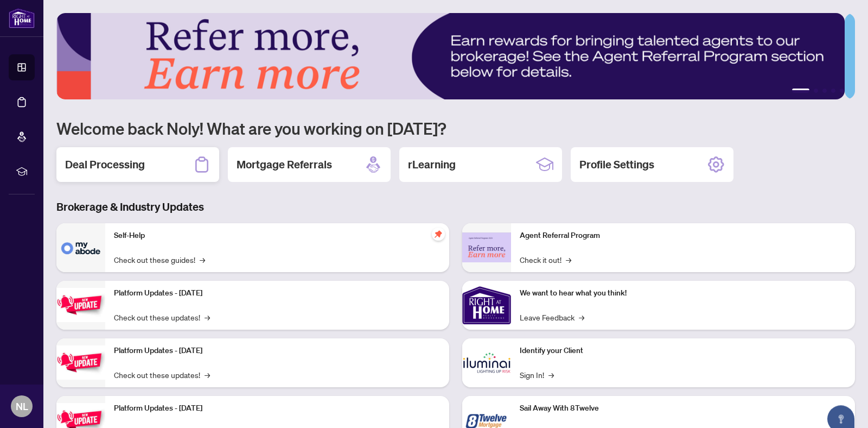 Image resolution: width=868 pixels, height=428 pixels. What do you see at coordinates (451, 56) in the screenshot?
I see `img: Slide 0` at bounding box center [451, 56].